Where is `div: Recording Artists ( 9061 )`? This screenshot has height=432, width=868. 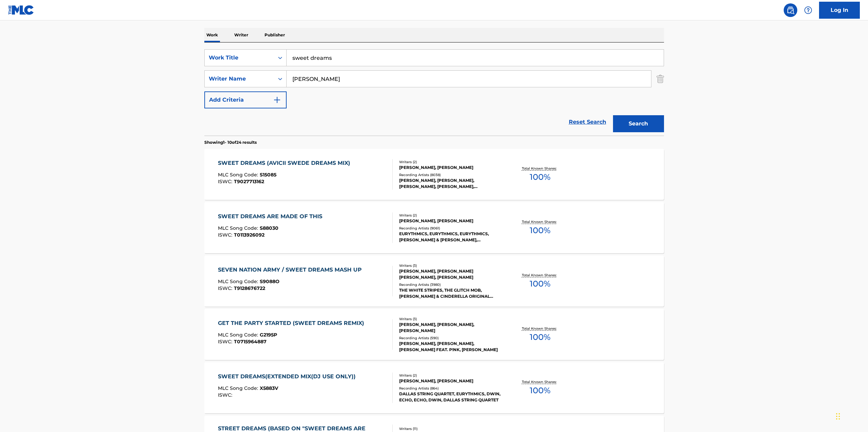
div: Recording Artists ( 9061 ) is located at coordinates (451, 228).